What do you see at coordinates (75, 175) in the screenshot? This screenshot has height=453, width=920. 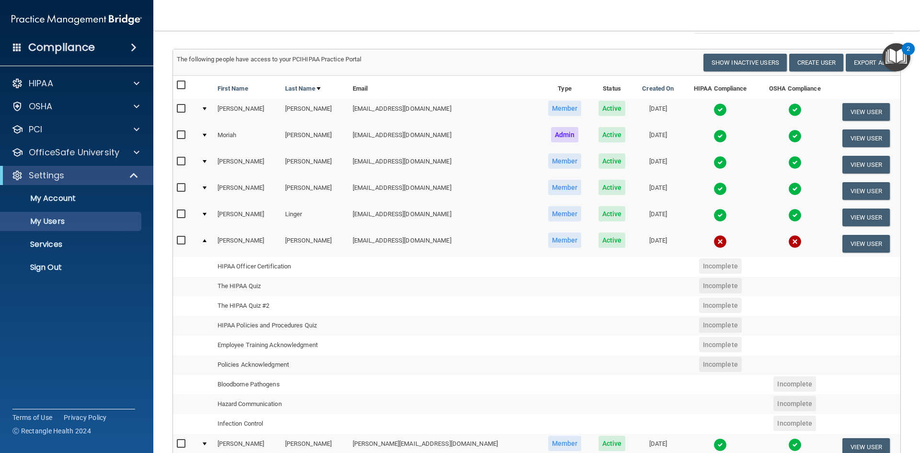 I see `a: Settings` at bounding box center [75, 175].